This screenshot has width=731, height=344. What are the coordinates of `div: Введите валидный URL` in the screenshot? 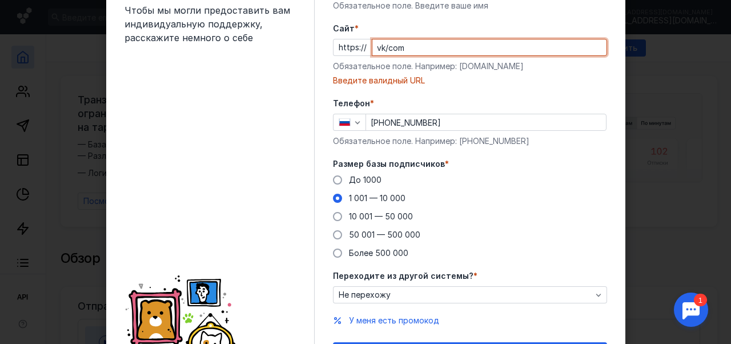 It's located at (470, 81).